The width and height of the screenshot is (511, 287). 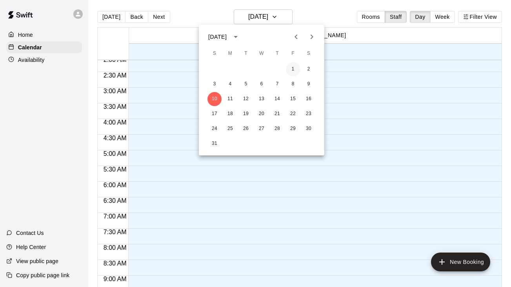 I want to click on span: Tuesday, so click(x=246, y=54).